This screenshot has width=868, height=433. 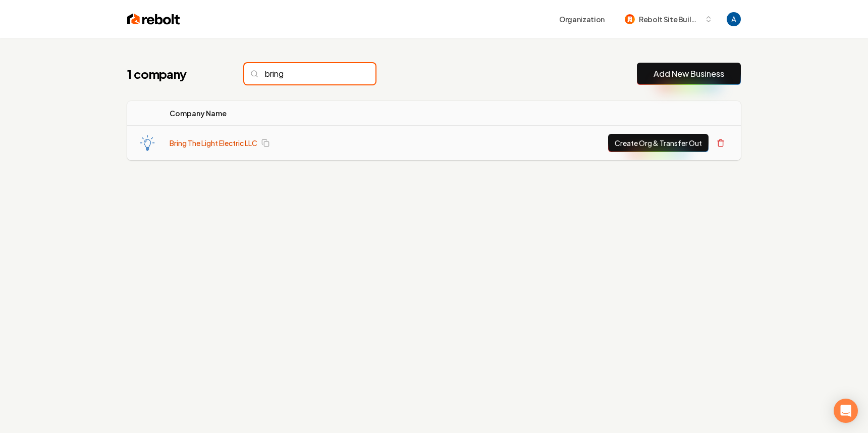 I want to click on button: Organization, so click(x=582, y=19).